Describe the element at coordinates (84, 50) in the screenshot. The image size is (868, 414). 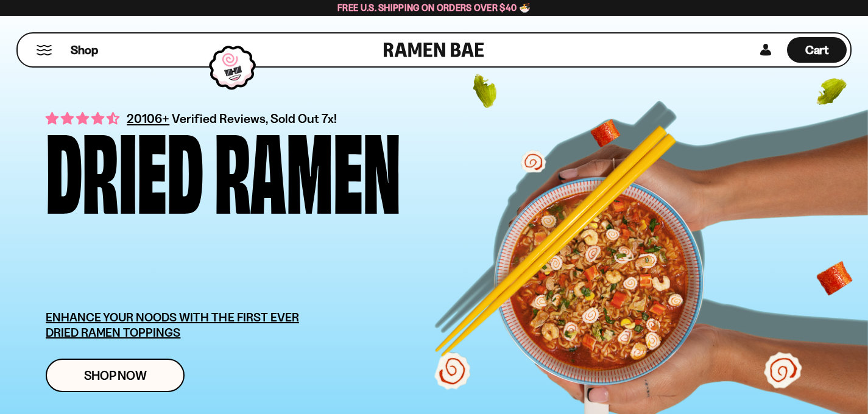
I see `a: Shop` at that location.